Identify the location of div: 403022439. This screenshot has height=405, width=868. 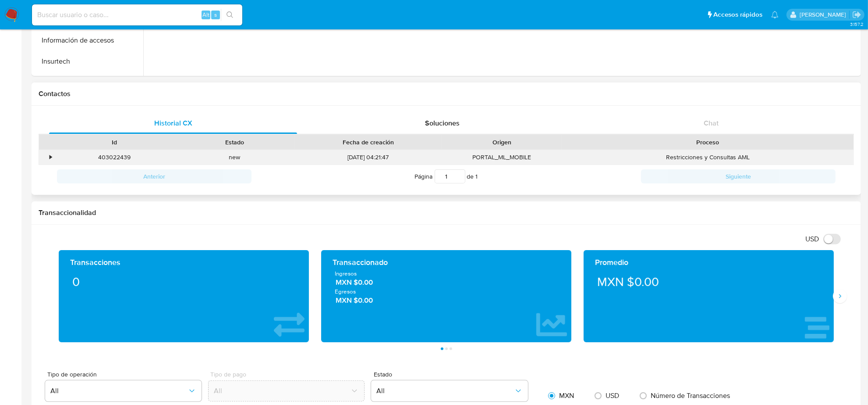
(115, 157).